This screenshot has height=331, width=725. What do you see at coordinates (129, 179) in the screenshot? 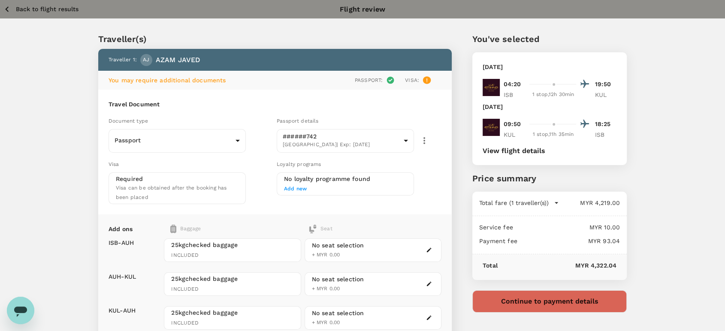
I see `p: Required` at bounding box center [129, 179].